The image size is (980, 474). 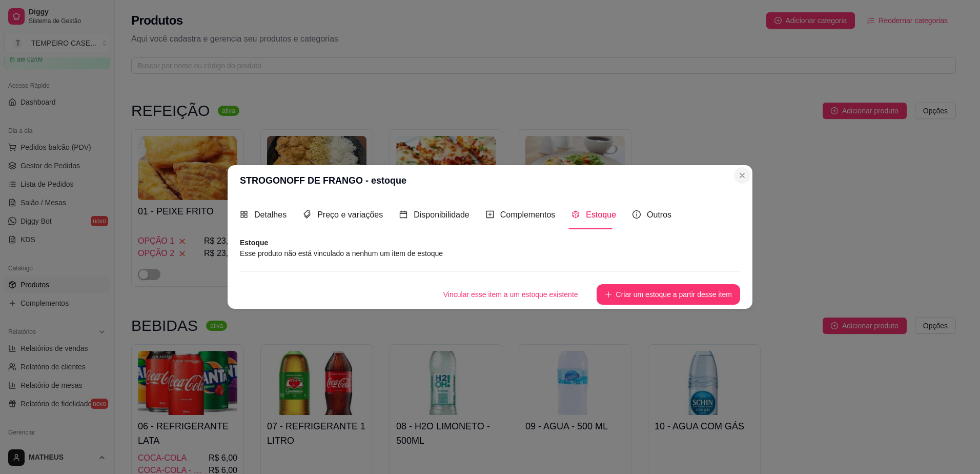 What do you see at coordinates (636, 214) in the screenshot?
I see `span: info-circle` at bounding box center [636, 214].